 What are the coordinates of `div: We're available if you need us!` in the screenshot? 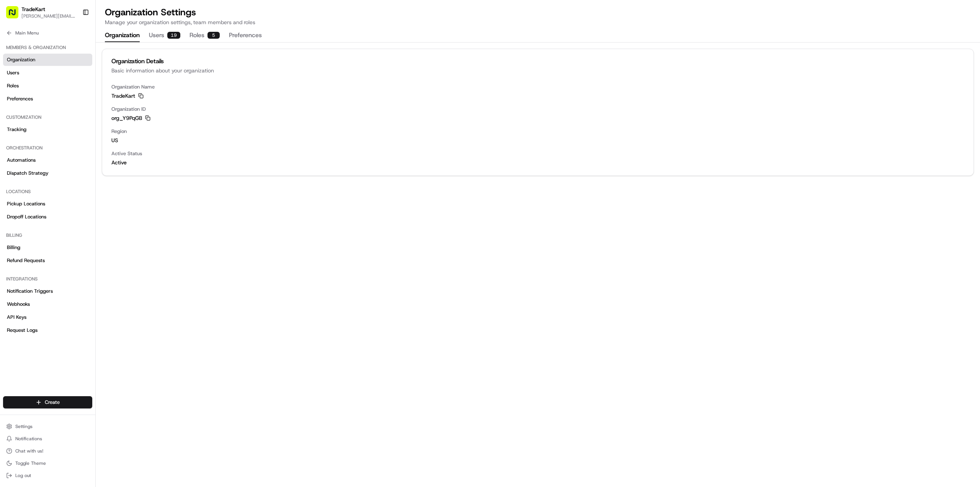 It's located at (70, 84).